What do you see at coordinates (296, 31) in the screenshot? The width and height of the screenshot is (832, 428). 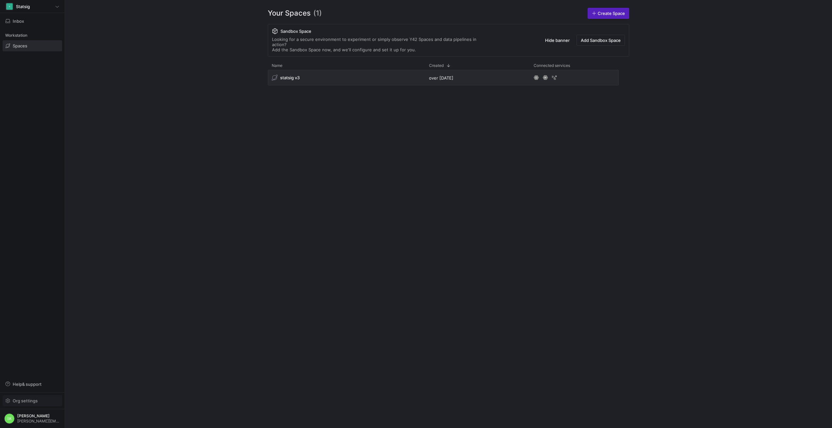 I see `span: Sandbox Space` at bounding box center [296, 31].